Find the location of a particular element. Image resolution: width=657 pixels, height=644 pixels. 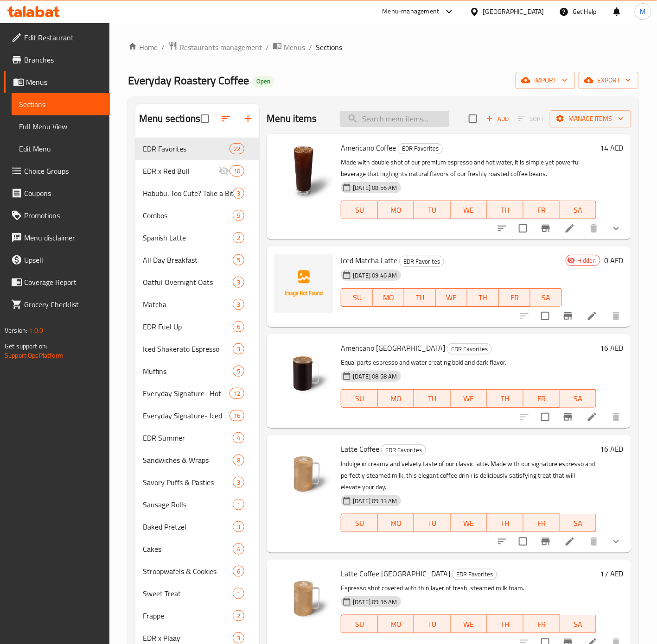

span: Frappe is located at coordinates (187, 616).